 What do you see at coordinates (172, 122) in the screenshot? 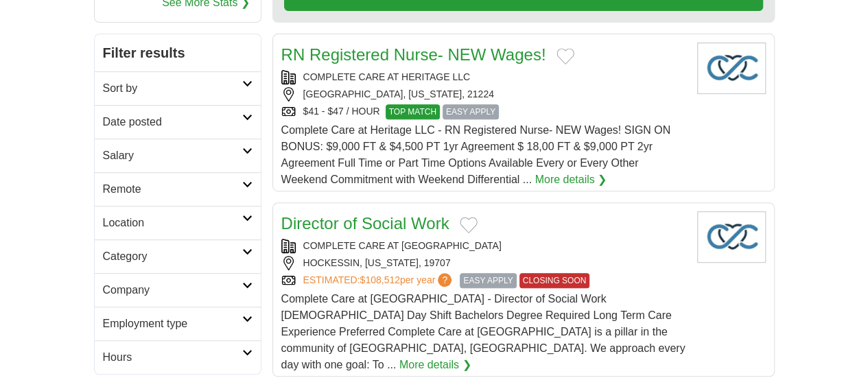
I see `h2: Date posted` at bounding box center [172, 122].